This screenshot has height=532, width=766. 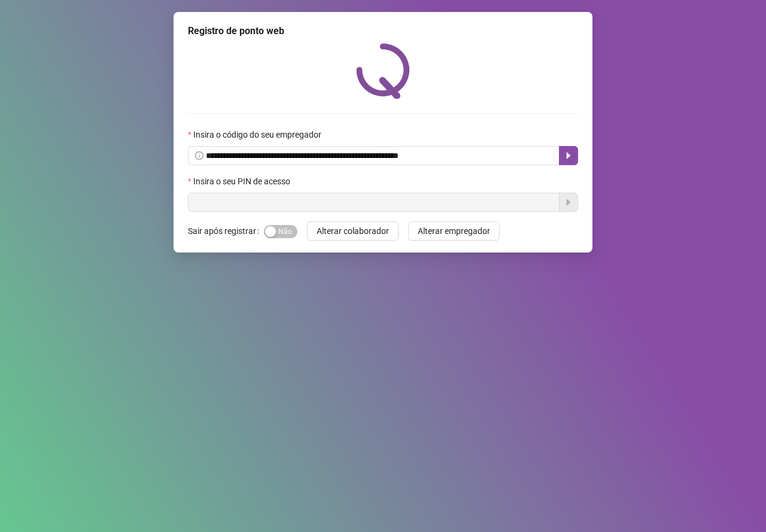 What do you see at coordinates (353, 231) in the screenshot?
I see `button: Alterar colaborador` at bounding box center [353, 231].